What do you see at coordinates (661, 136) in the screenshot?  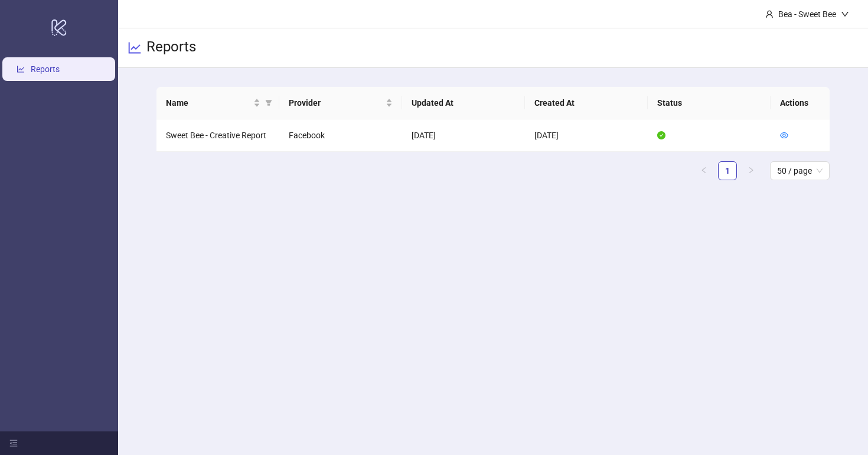 I see `span: check-circle` at bounding box center [661, 136].